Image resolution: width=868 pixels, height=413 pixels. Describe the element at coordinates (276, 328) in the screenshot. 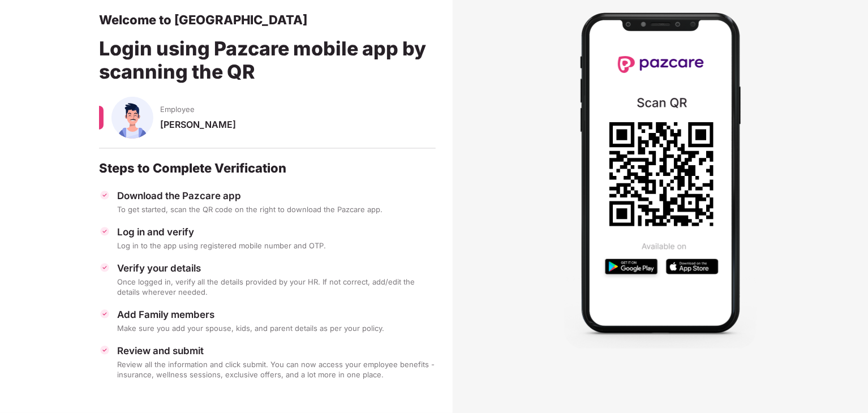

I see `div: Make sure you add your spouse, kids, and parent details as per your policy.` at that location.